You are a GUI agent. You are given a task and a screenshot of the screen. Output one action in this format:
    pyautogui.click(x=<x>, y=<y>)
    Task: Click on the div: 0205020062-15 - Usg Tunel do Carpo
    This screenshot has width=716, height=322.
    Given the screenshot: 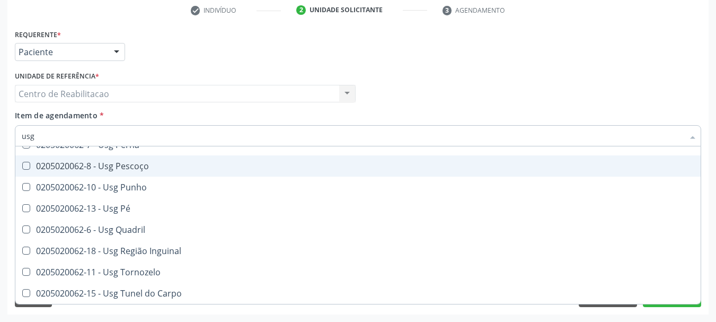 What is the action you would take?
    pyautogui.click(x=358, y=293)
    